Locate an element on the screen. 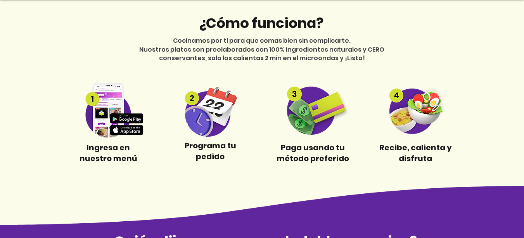  span: ¿Cómo funciona? is located at coordinates (261, 23).